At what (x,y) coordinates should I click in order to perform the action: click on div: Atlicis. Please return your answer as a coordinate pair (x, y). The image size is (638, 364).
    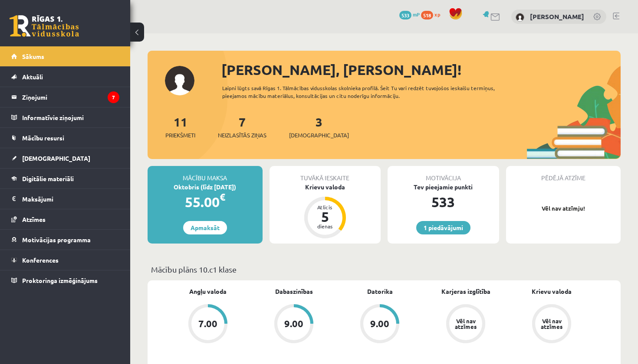
    Looking at the image, I should click on (325, 207).